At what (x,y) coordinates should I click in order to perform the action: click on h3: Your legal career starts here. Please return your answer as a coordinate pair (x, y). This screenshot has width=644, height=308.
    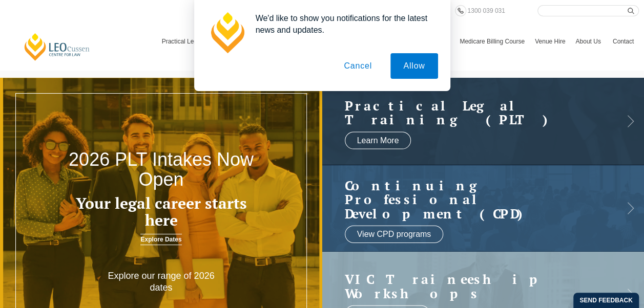
    Looking at the image, I should click on (161, 212).